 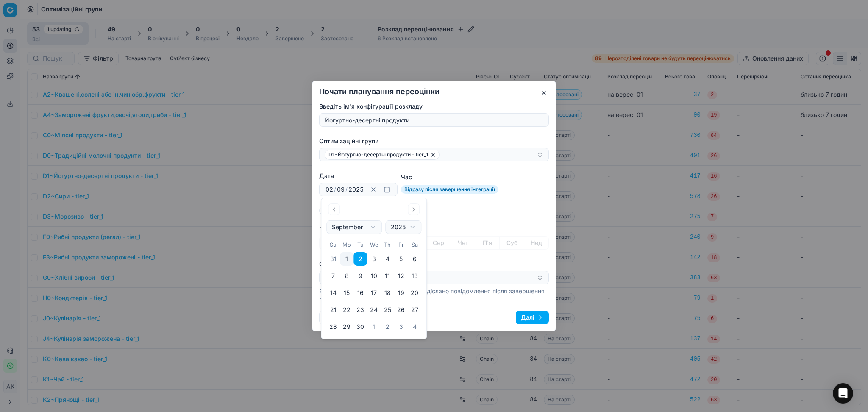 I want to click on button: Go to the Next Month, so click(x=414, y=209).